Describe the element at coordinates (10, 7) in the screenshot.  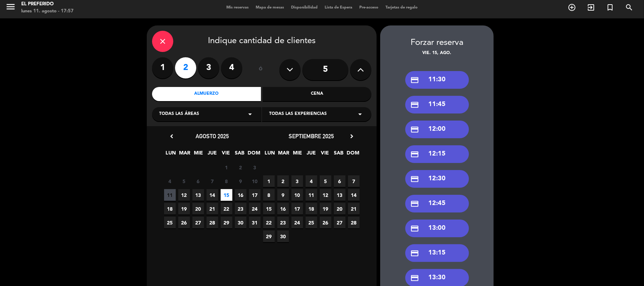
I see `button: menu` at that location.